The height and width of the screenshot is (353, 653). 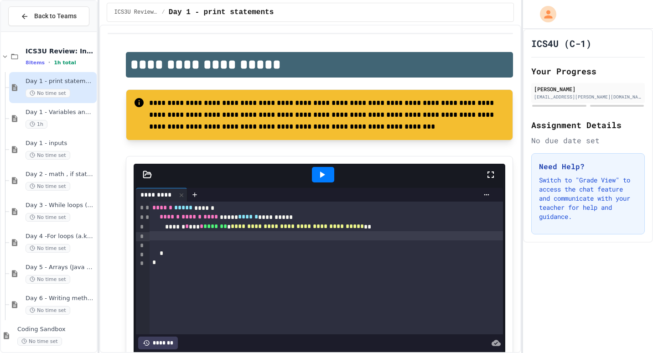 I want to click on span: Back to Teams, so click(x=55, y=16).